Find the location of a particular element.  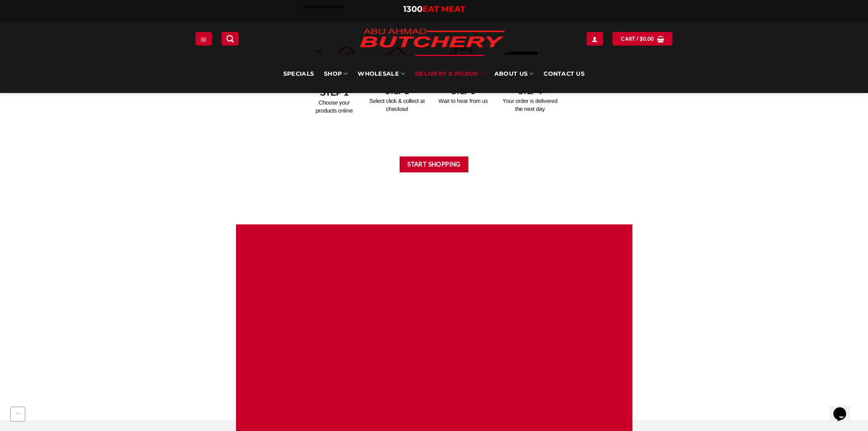

a: View cart is located at coordinates (643, 38).